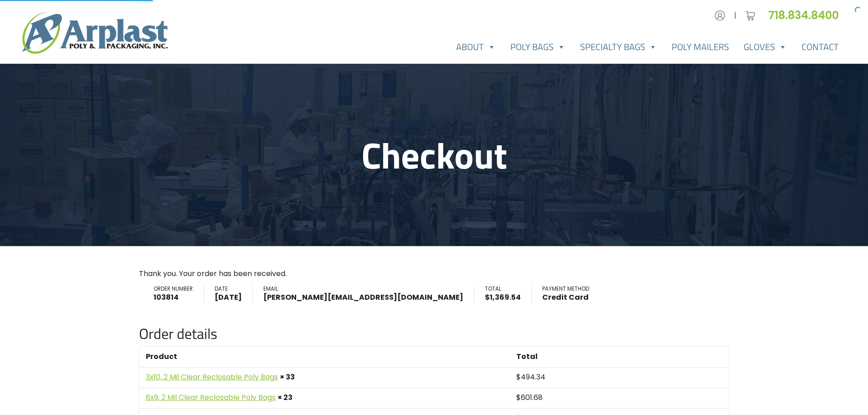  Describe the element at coordinates (212, 377) in the screenshot. I see `a: 3x10, 2 Mil Clear Reclosable Poly Bags` at that location.